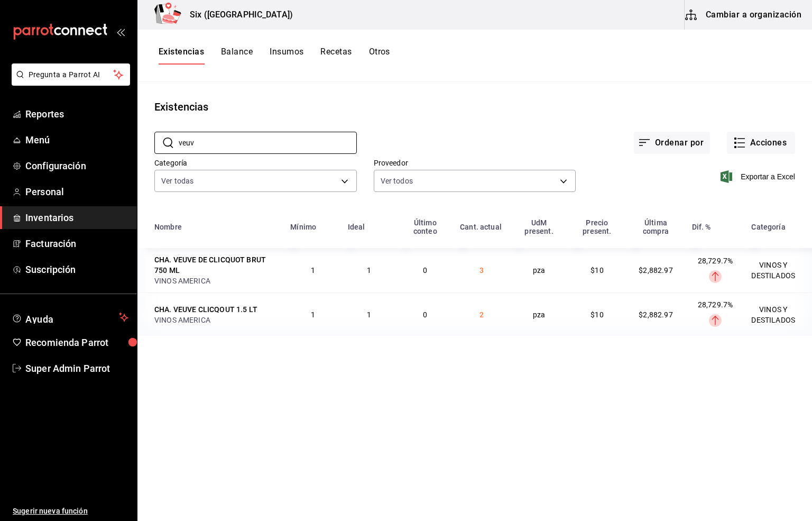  I want to click on span: Reportes, so click(77, 114).